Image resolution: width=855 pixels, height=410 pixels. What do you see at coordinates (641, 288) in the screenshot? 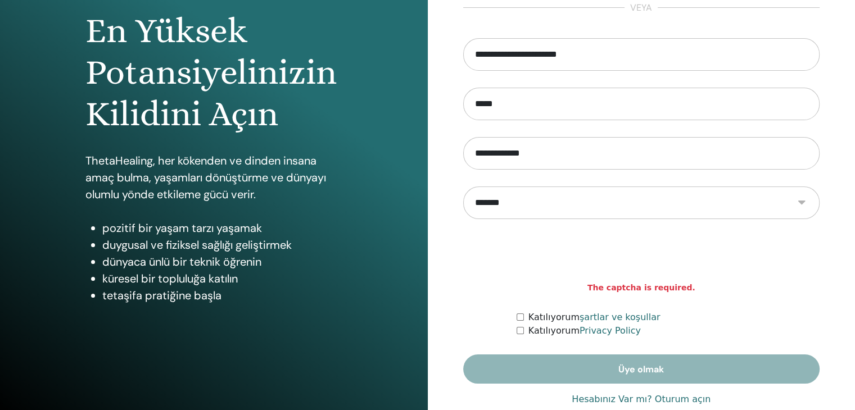
I see `strong: The captcha is required.` at bounding box center [641, 288].